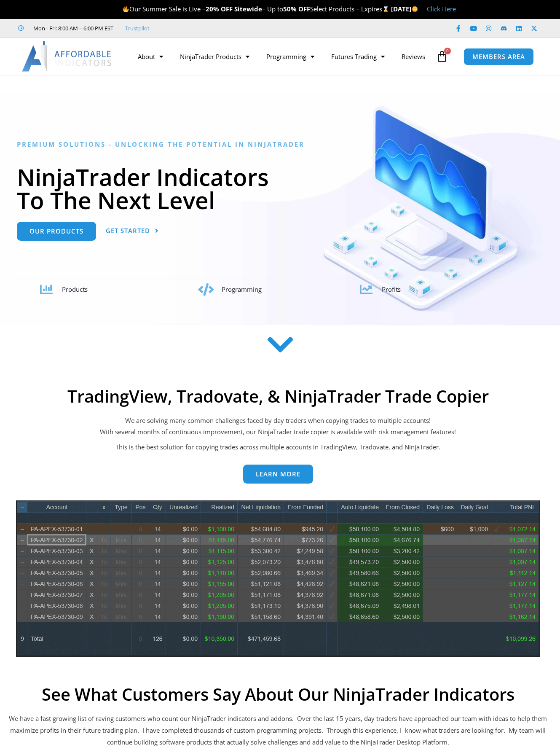  I want to click on a: Futures Trading, so click(358, 56).